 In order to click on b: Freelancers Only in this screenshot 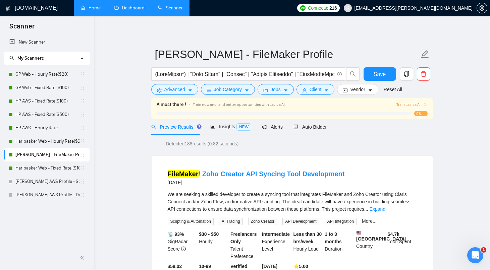, I will do `click(244, 238)`.